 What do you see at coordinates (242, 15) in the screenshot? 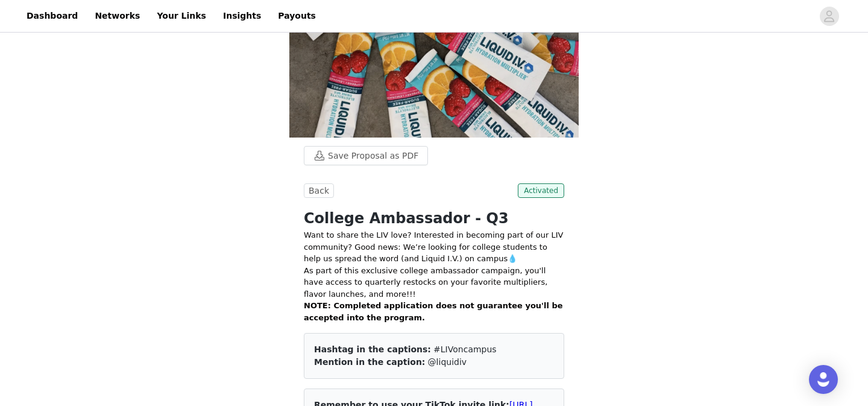
I see `a: Insights` at bounding box center [242, 15].